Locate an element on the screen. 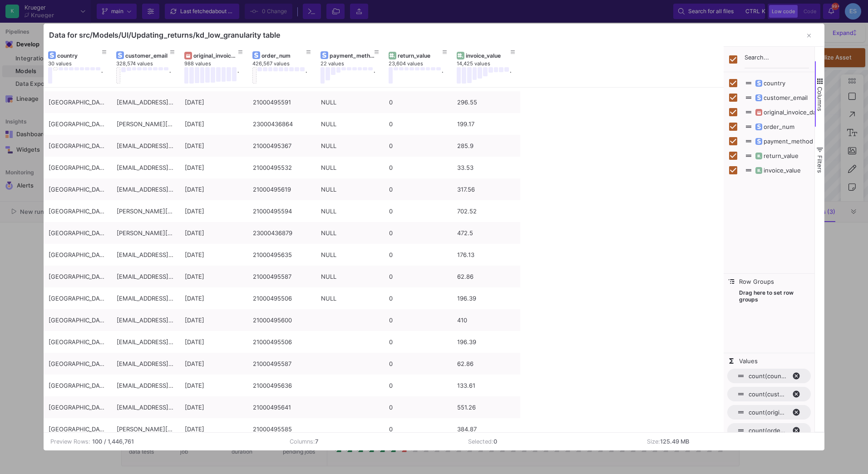 The image size is (868, 474). div: 62.86 is located at coordinates (487, 277).